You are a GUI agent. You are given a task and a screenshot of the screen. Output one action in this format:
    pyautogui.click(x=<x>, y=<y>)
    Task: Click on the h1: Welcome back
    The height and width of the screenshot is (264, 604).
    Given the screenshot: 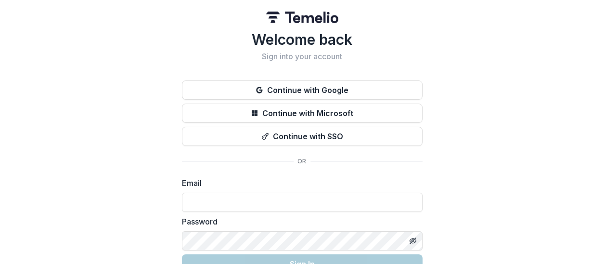 What is the action you would take?
    pyautogui.click(x=302, y=39)
    